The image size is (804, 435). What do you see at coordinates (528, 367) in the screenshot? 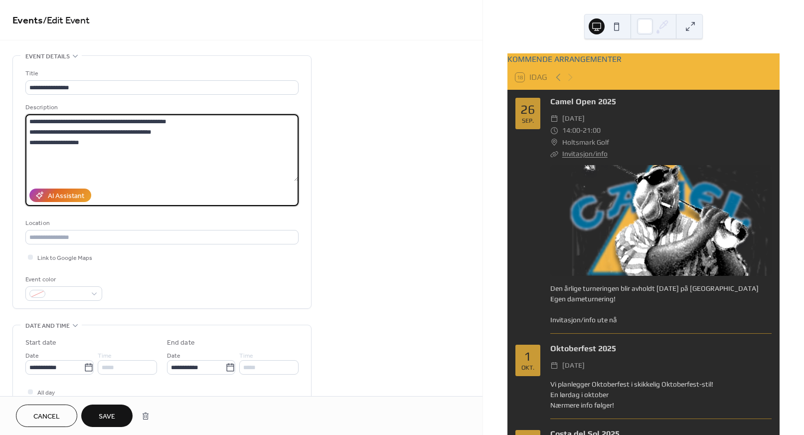
I see `div: okt.` at bounding box center [528, 367].